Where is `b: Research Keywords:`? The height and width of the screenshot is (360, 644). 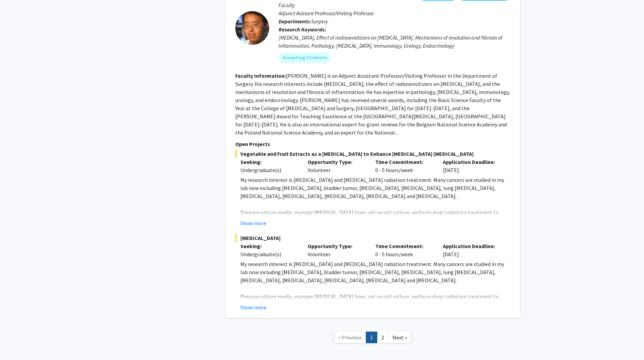 b: Research Keywords: is located at coordinates (302, 30).